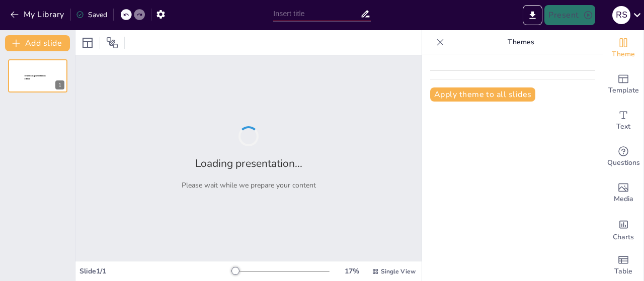 The height and width of the screenshot is (281, 644). Describe the element at coordinates (521, 42) in the screenshot. I see `p: Themes` at that location.